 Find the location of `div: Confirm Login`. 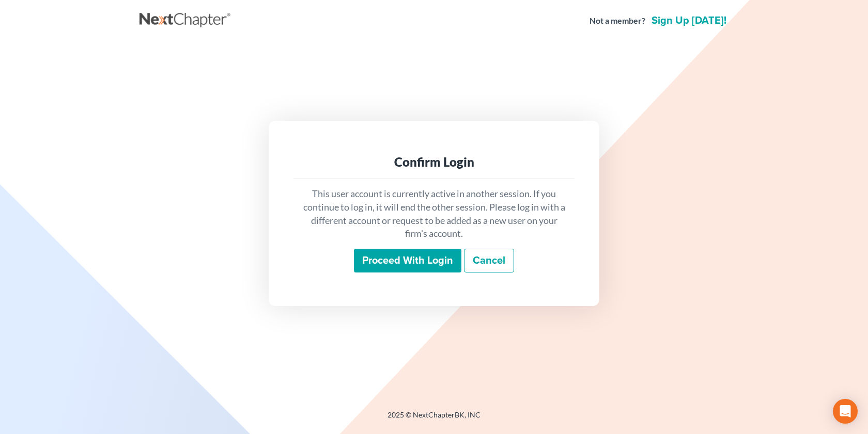

div: Confirm Login is located at coordinates (434, 162).